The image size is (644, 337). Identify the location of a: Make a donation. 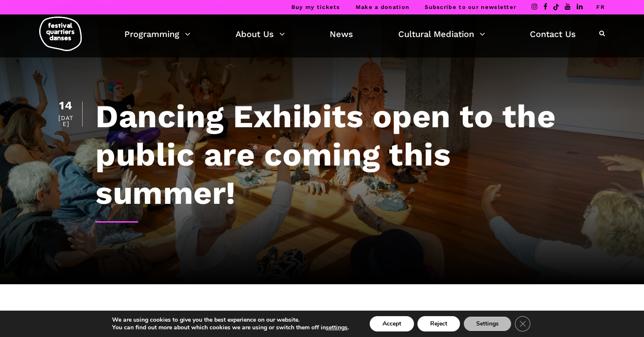
(382, 7).